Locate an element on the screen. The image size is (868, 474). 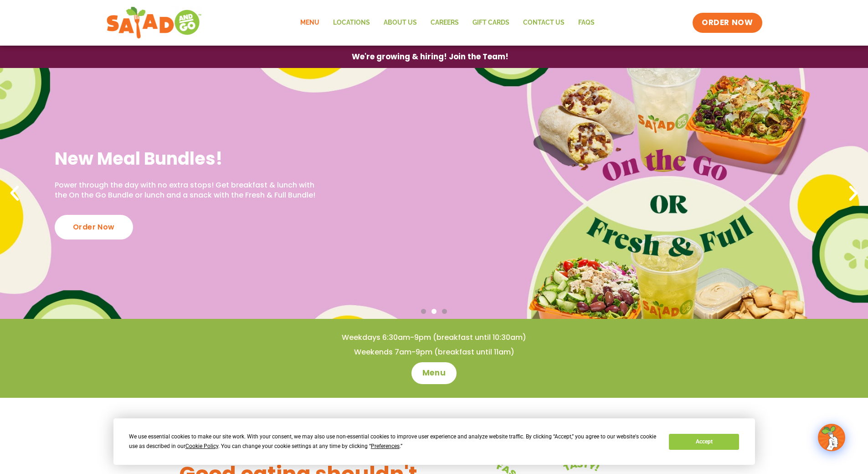
h4: Weekdays 6:30am-9pm (breakfast until 10:30am) is located at coordinates (434, 338).